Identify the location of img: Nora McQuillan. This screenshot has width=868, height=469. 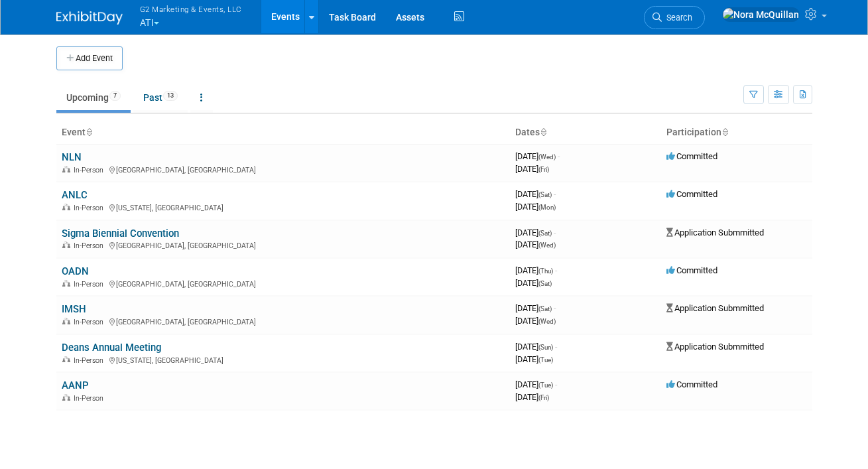
(761, 14).